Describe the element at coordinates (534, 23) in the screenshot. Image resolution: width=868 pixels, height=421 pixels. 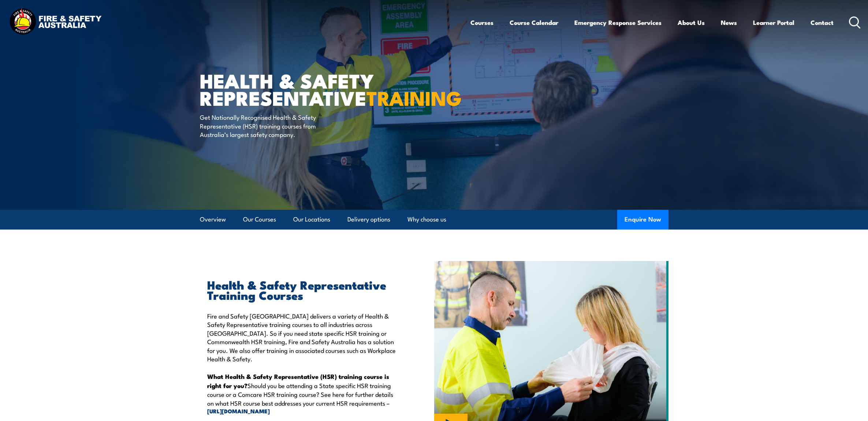
I see `a: Course Calendar` at that location.